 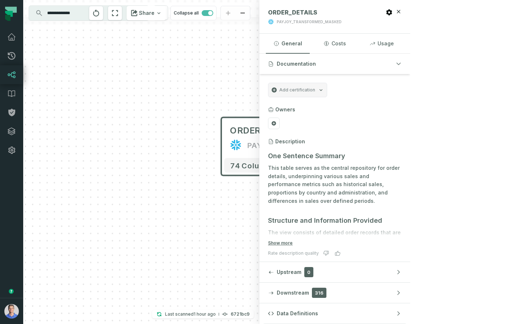 I want to click on span: Data Definitions, so click(x=297, y=313).